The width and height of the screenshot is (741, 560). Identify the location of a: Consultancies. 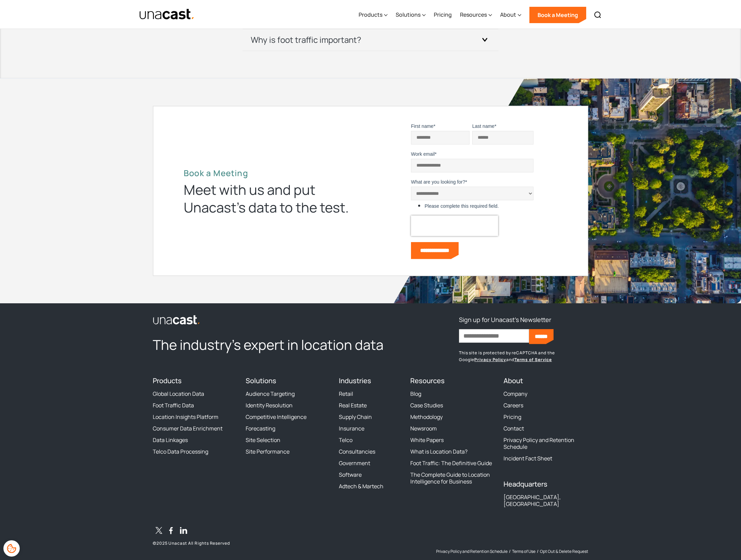
(357, 451).